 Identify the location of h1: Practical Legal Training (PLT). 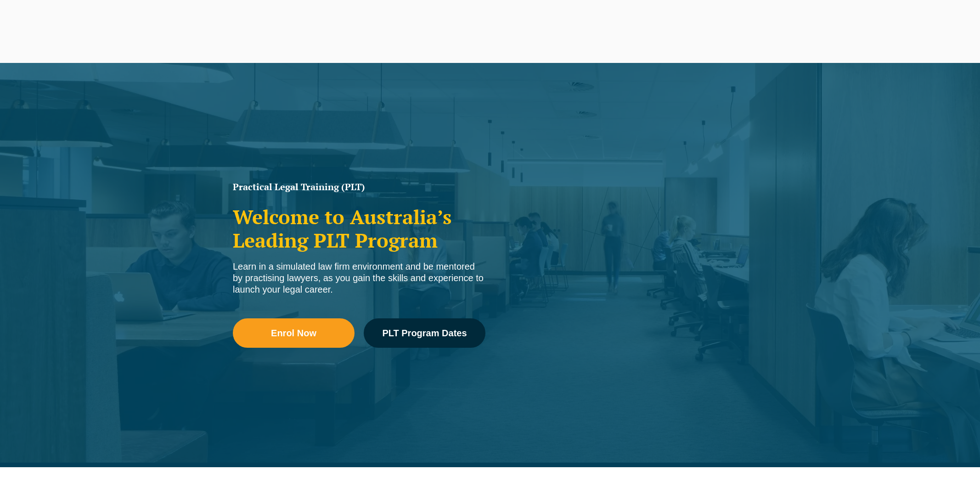
(359, 187).